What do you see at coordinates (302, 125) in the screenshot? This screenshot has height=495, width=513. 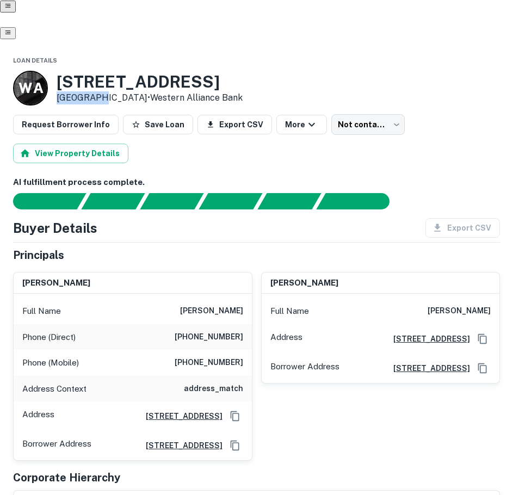 I see `button: More` at bounding box center [302, 125].